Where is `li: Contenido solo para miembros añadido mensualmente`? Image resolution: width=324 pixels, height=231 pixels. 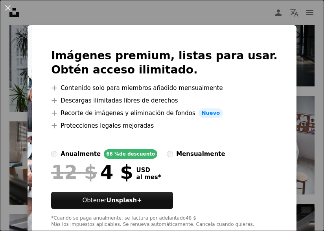 li: Contenido solo para miembros añadido mensualmente is located at coordinates (164, 88).